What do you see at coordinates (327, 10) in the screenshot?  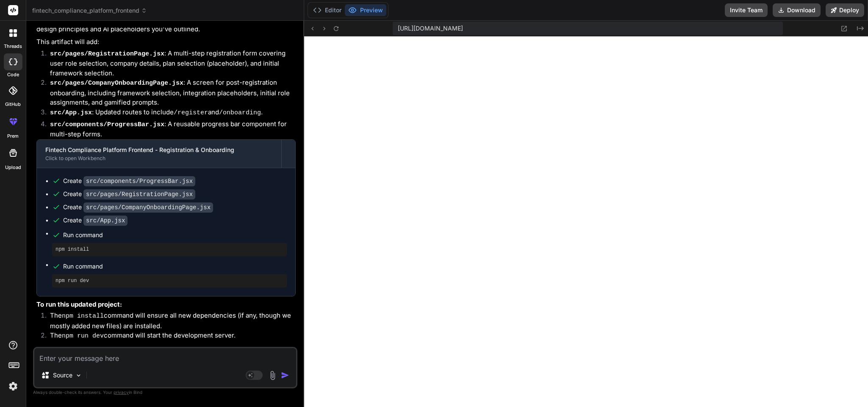 I see `button: Editor` at bounding box center [327, 10].